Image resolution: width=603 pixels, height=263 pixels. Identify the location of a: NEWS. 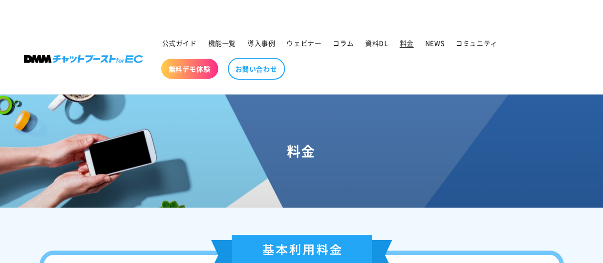
(435, 43).